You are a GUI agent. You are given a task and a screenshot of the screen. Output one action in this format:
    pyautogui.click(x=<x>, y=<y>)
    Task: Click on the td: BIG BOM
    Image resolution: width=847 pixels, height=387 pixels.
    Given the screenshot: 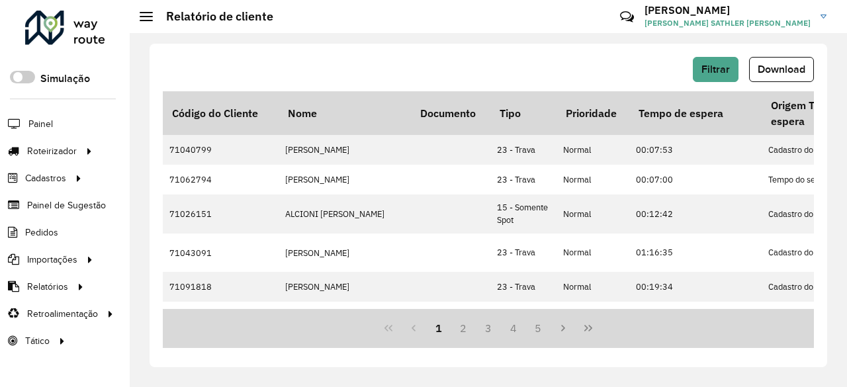 What is the action you would take?
    pyautogui.click(x=345, y=316)
    